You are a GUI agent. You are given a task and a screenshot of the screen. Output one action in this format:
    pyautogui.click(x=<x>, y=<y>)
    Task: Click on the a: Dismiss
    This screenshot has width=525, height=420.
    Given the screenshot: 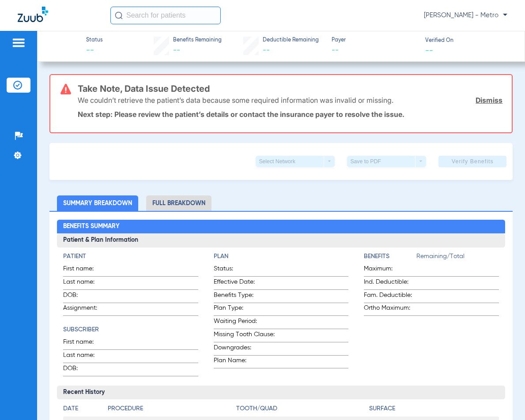 What is the action you would take?
    pyautogui.click(x=489, y=100)
    